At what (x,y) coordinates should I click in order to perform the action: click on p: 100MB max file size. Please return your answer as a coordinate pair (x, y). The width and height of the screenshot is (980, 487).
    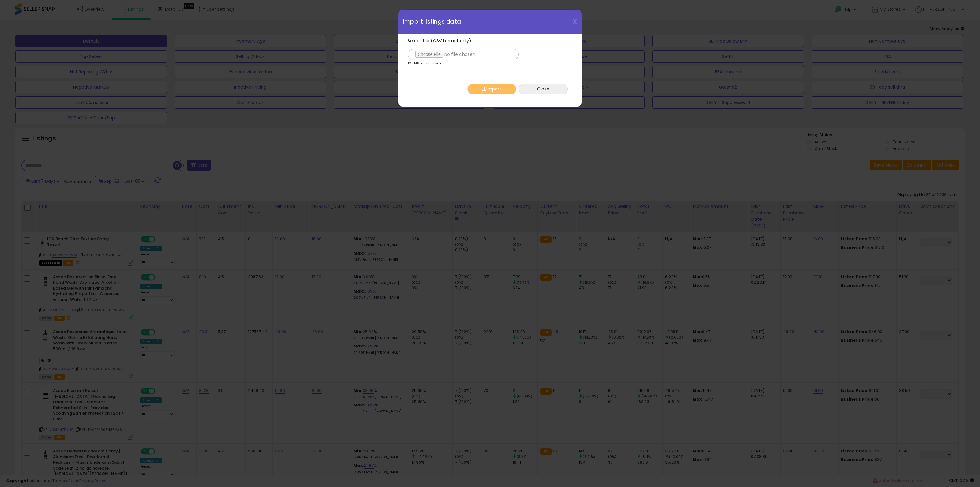
    Looking at the image, I should click on (425, 63).